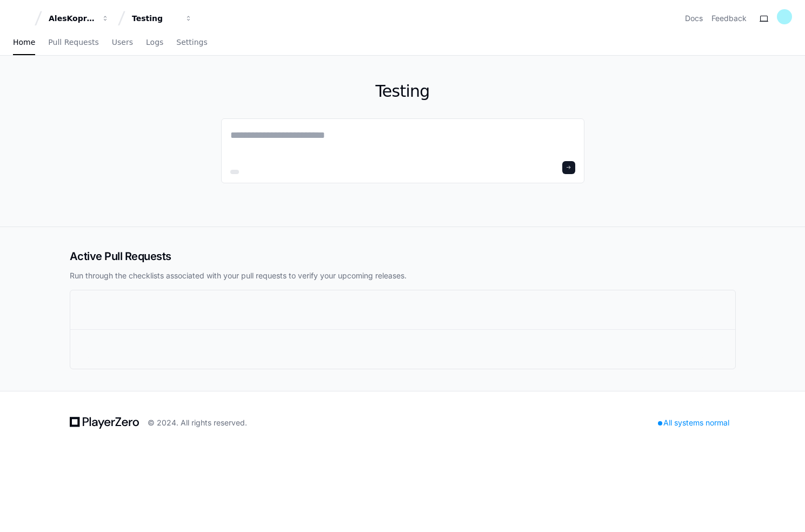  Describe the element at coordinates (197, 423) in the screenshot. I see `div: © 2024. All rights reserved.` at that location.